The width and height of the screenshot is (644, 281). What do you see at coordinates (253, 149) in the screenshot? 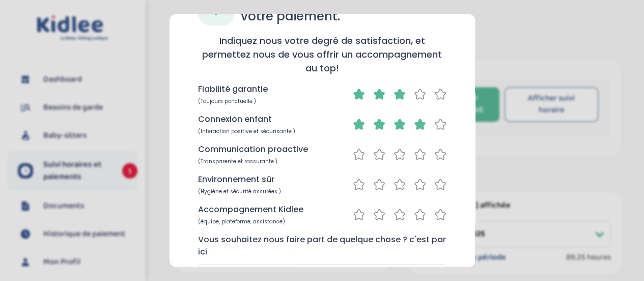
I see `p: Communication proactive` at bounding box center [253, 149].